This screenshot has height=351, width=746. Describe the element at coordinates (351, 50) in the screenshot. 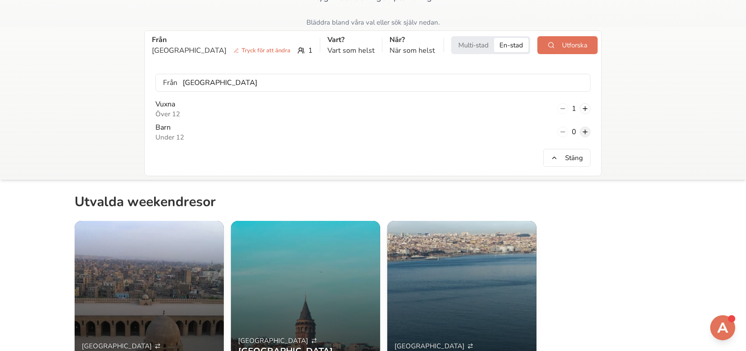

I see `p: Vart som helst` at that location.